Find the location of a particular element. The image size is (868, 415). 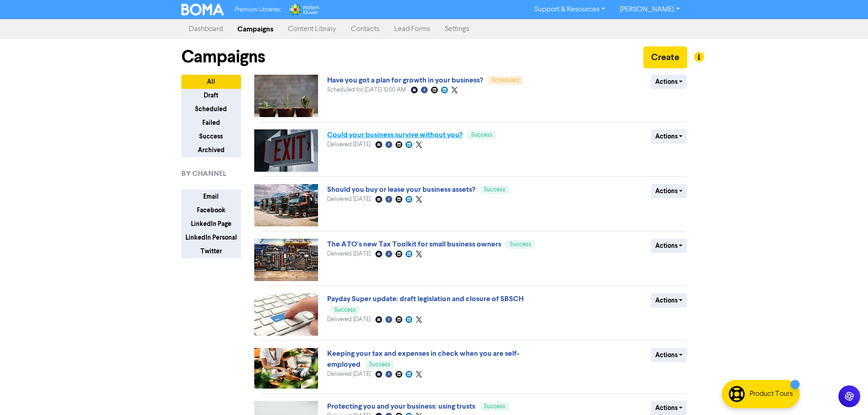

a: Lead Forms is located at coordinates (412, 29).